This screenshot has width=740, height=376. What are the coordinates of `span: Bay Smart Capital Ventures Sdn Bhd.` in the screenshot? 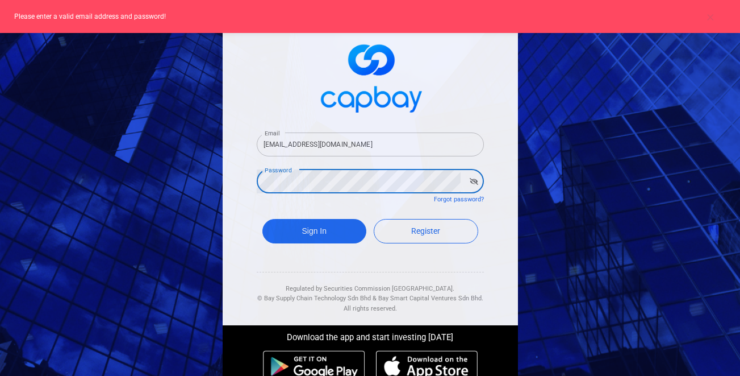 It's located at (431, 298).